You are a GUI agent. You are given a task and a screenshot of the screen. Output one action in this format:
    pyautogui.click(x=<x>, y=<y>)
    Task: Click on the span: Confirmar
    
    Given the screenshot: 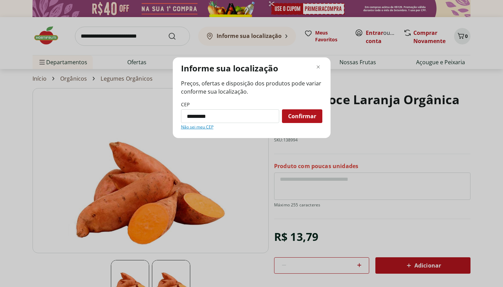 What is the action you would take?
    pyautogui.click(x=302, y=116)
    